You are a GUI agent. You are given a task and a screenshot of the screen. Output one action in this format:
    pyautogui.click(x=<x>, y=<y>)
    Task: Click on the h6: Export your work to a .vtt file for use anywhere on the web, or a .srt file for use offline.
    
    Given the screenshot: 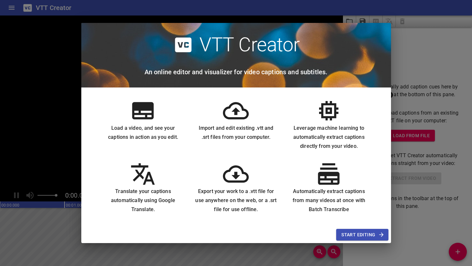 What is the action you would take?
    pyautogui.click(x=236, y=200)
    